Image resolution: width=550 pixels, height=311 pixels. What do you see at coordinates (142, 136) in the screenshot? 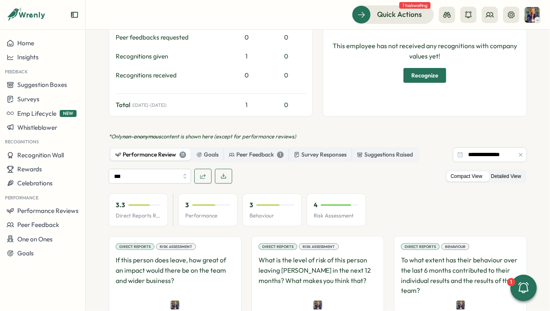
I see `span: non-anonymous` at bounding box center [142, 136].